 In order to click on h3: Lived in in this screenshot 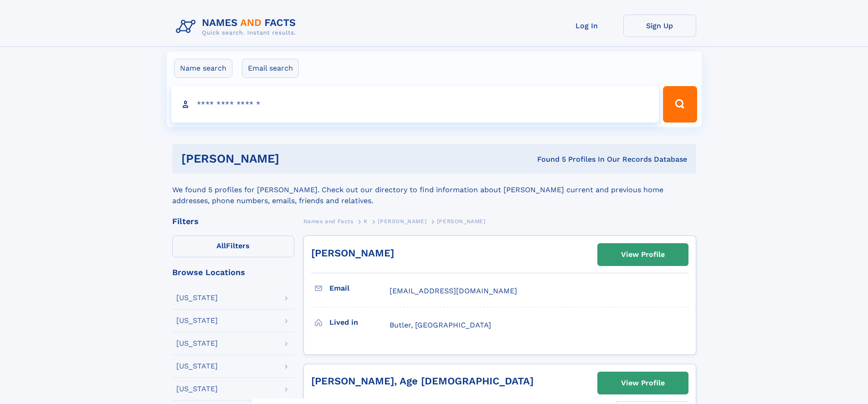, I will do `click(359, 322)`.